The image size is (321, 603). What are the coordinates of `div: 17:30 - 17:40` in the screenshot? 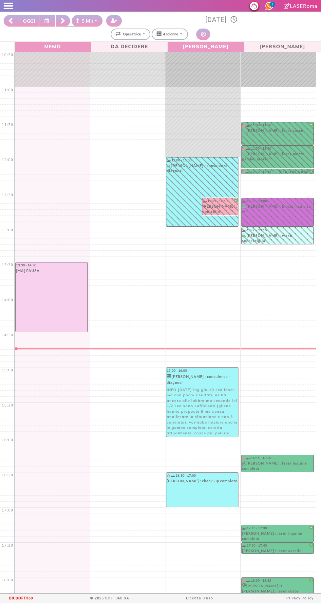 It's located at (278, 545).